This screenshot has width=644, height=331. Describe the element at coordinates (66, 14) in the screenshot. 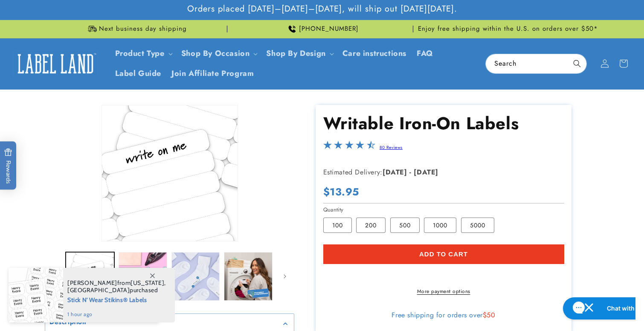

I see `h2: Chat with us` at that location.